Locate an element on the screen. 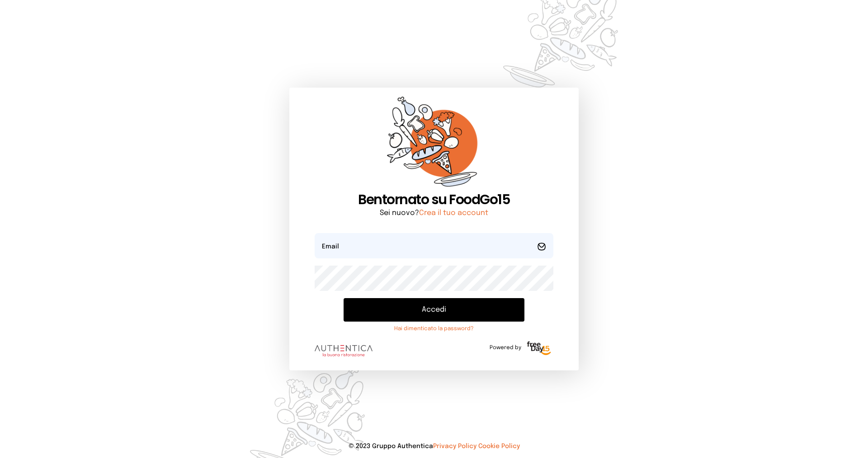 The width and height of the screenshot is (868, 458). p: Sei nuovo? is located at coordinates (434, 213).